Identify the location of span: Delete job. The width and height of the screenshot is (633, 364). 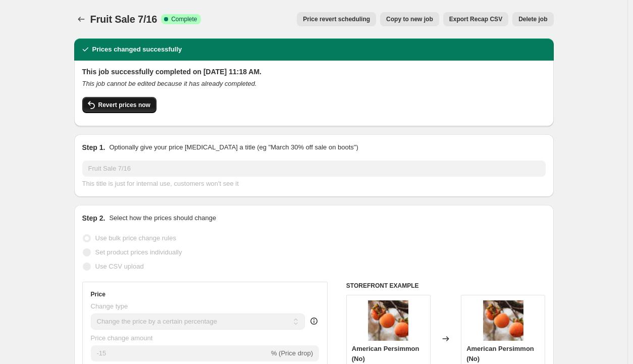
(532, 19).